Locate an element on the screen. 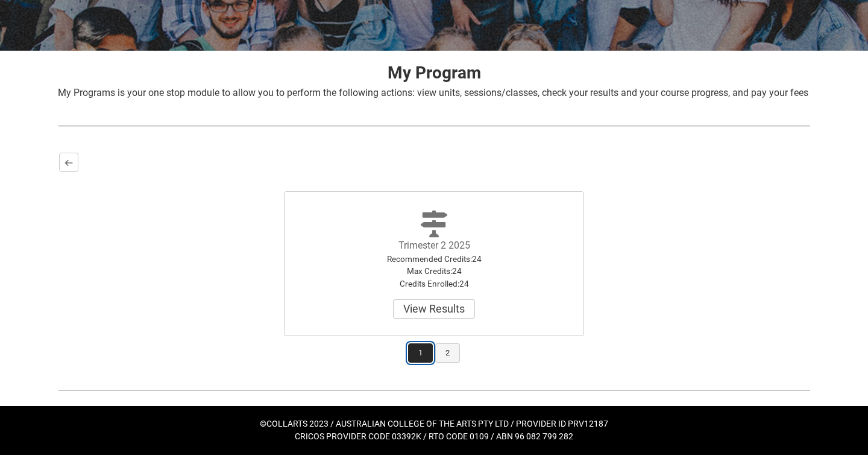 Image resolution: width=868 pixels, height=455 pixels. div: Credits Enrolled : 24 is located at coordinates (434, 284).